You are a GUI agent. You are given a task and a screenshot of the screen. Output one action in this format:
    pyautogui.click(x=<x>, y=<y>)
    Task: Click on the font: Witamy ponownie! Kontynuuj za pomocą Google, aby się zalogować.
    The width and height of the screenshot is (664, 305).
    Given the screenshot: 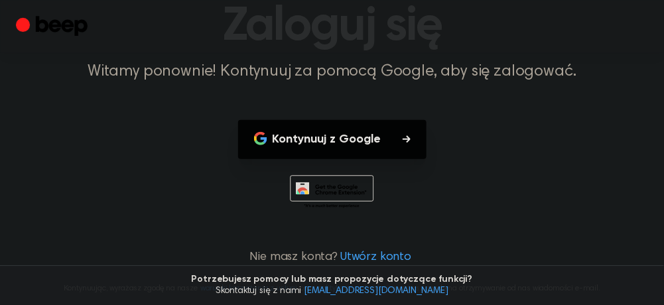 What is the action you would take?
    pyautogui.click(x=332, y=72)
    